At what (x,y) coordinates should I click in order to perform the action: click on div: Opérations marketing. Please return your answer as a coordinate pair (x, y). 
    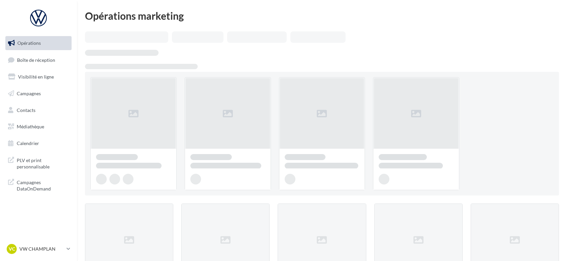
    Looking at the image, I should click on (322, 16).